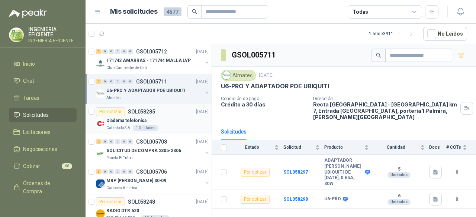 Image resolution: width=476 pixels, height=217 pixels. I want to click on p: SOL058285, so click(141, 112).